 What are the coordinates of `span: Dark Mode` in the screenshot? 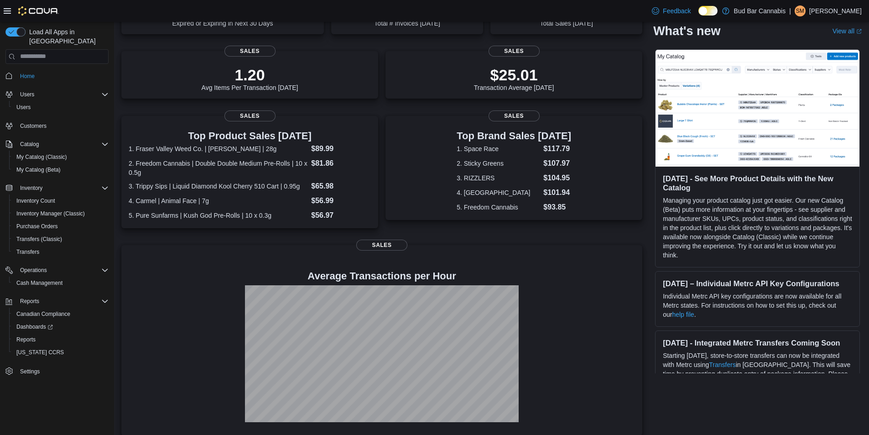 It's located at (699, 16).